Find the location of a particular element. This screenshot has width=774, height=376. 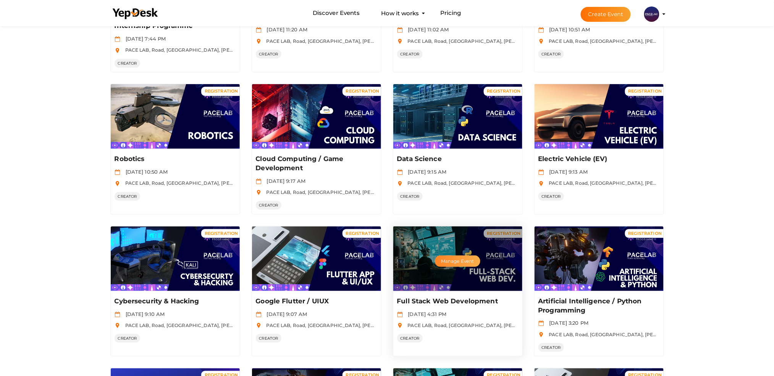

p: Cybersecurity & Hacking is located at coordinates (174, 301).